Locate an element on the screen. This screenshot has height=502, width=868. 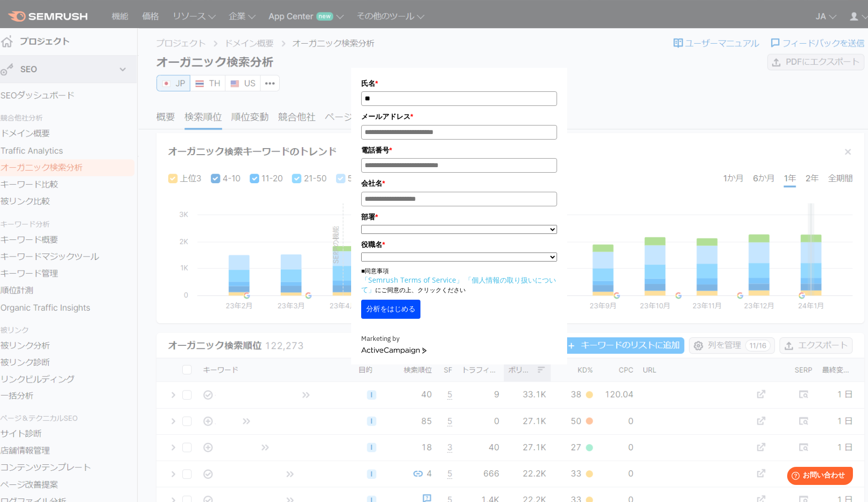
label: 氏名 is located at coordinates (459, 84).